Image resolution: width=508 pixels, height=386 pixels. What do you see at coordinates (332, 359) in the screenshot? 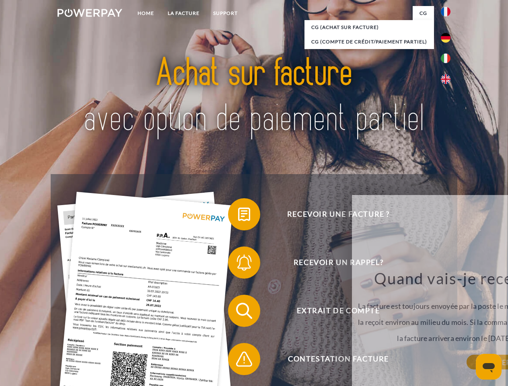
I see `button: Contestation Facture` at bounding box center [332, 359].